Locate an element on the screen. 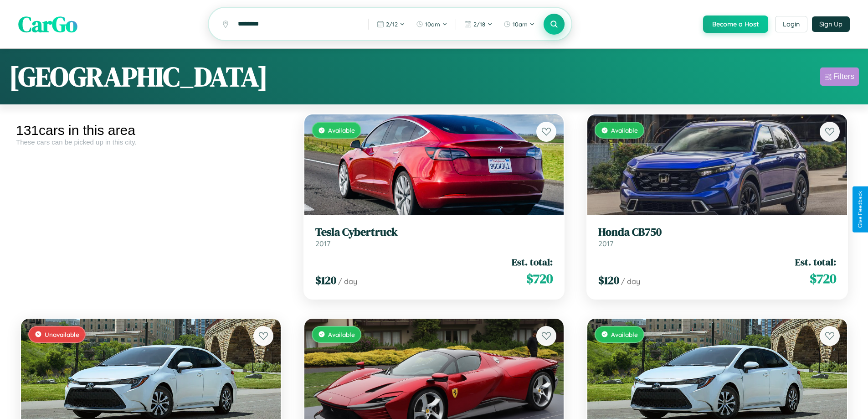 This screenshot has height=419, width=868. h3: Tesla Cybertruck is located at coordinates (435, 232).